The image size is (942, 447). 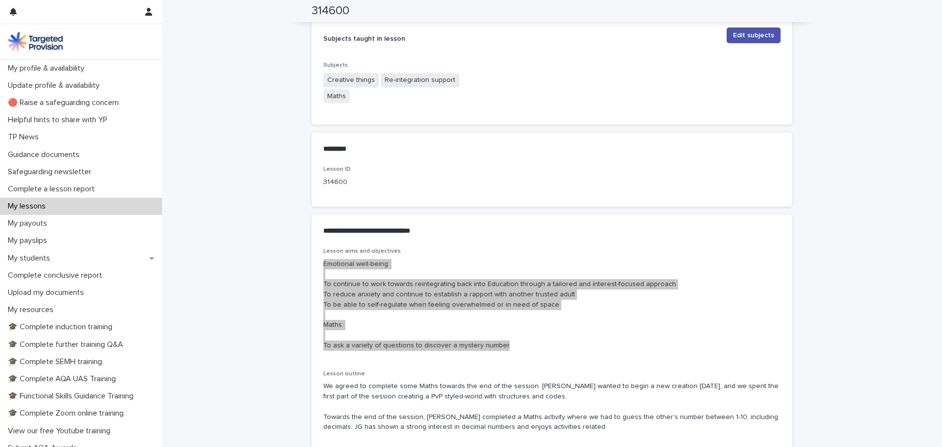 What do you see at coordinates (336, 65) in the screenshot?
I see `span: Subjects` at bounding box center [336, 65].